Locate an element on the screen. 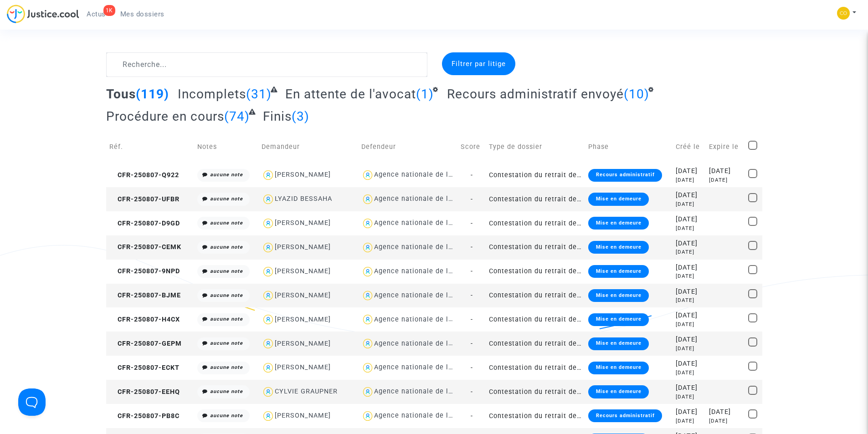  td: Expire le is located at coordinates (725, 147).